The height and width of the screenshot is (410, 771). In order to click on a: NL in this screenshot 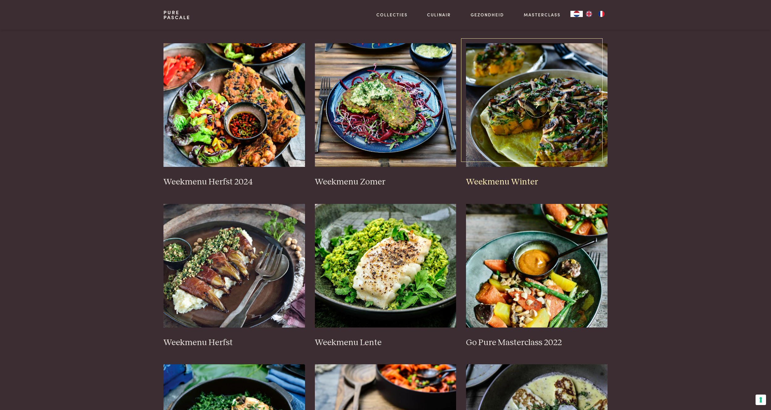, I will do `click(577, 14)`.